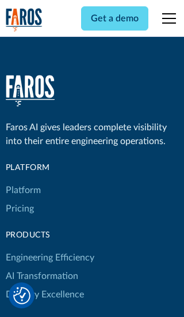 The height and width of the screenshot is (317, 184). I want to click on a: Engineering Efficiency, so click(50, 257).